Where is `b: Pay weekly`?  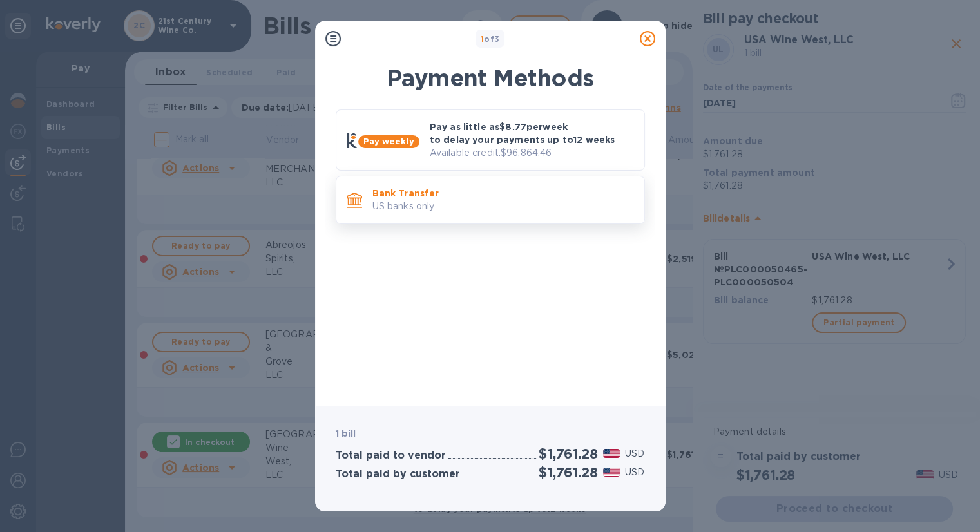
b: Pay weekly is located at coordinates (388, 141).